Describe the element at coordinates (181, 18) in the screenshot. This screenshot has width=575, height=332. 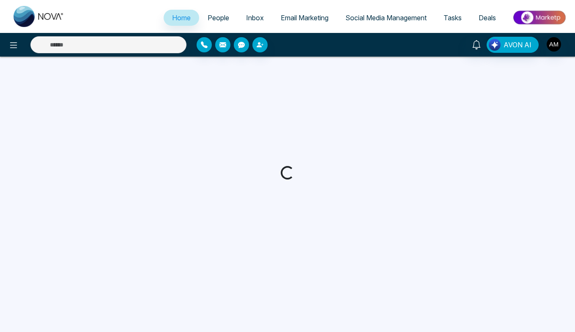
I see `a: Home` at that location.